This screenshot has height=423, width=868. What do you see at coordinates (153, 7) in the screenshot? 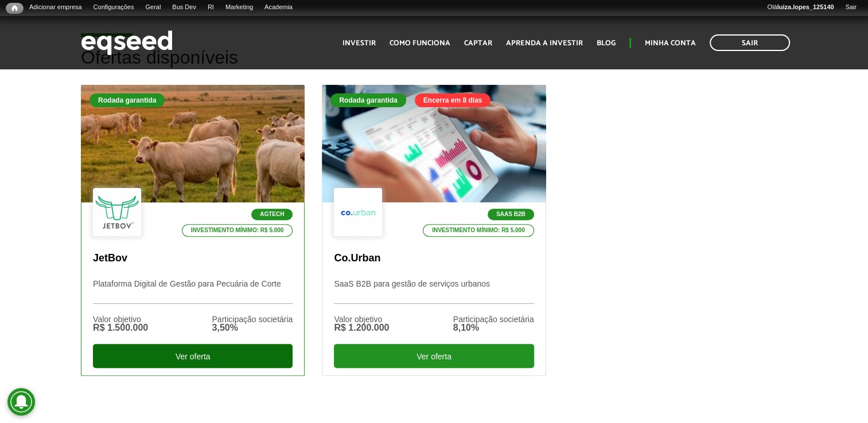
I see `a: Geral` at bounding box center [153, 7].